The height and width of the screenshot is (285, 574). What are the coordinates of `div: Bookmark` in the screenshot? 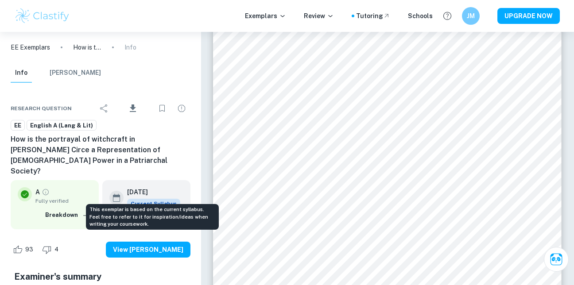 It's located at (162, 109).